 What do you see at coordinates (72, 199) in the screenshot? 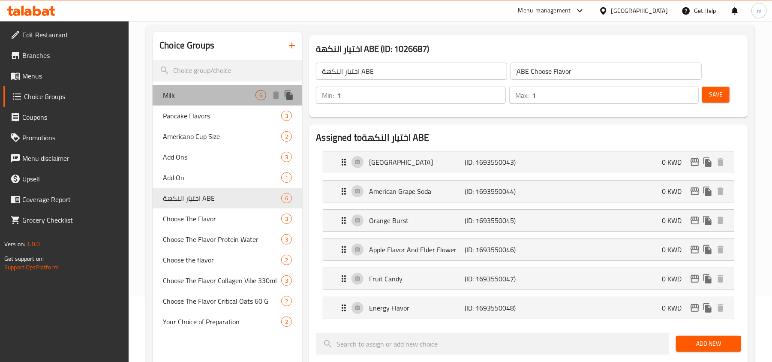
I see `span: Coverage Report` at bounding box center [72, 199].